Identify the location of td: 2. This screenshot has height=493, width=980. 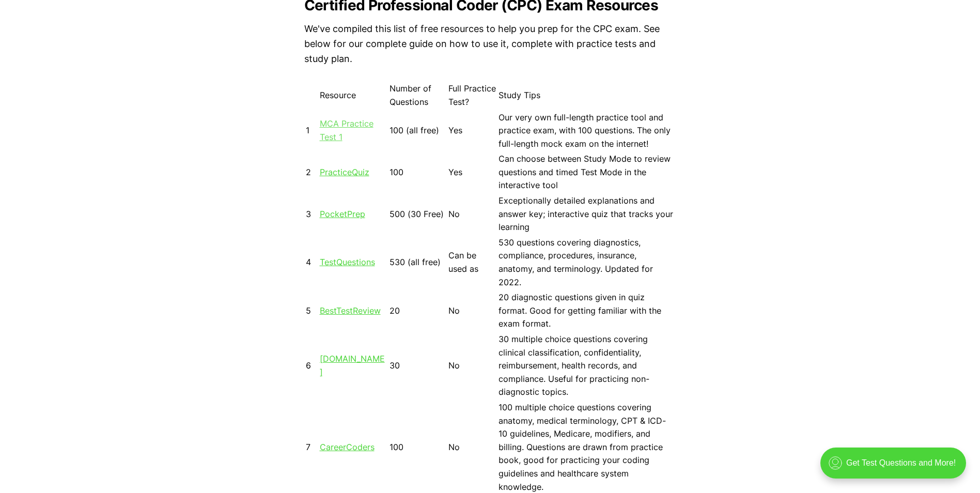
(312, 172).